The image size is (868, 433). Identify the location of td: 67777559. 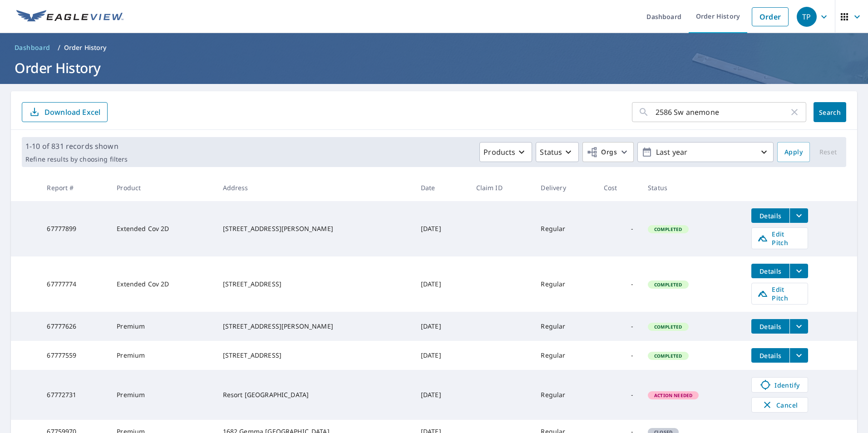
(75, 355).